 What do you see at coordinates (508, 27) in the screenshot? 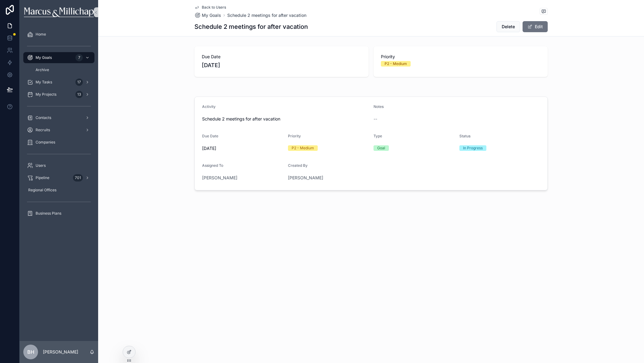
I see `button: Delete` at bounding box center [508, 27].